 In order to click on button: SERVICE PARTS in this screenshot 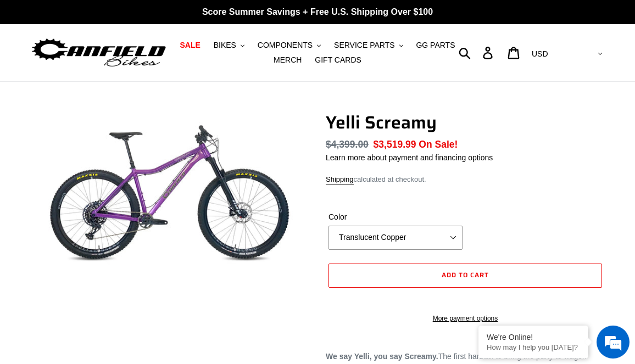, I will do `click(368, 45)`.